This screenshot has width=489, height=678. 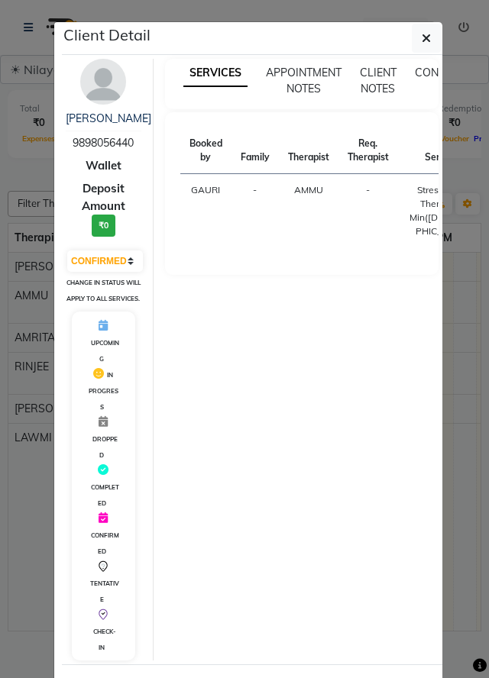 What do you see at coordinates (105, 495) in the screenshot?
I see `span: COMPLETED` at bounding box center [105, 495].